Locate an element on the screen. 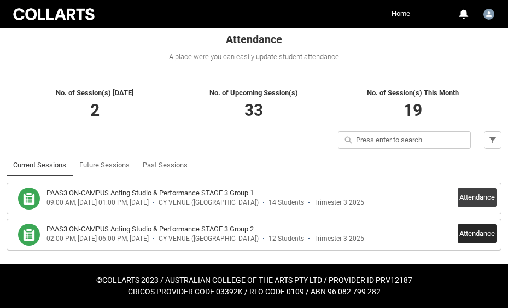  li: Current Sessions is located at coordinates (39, 165).